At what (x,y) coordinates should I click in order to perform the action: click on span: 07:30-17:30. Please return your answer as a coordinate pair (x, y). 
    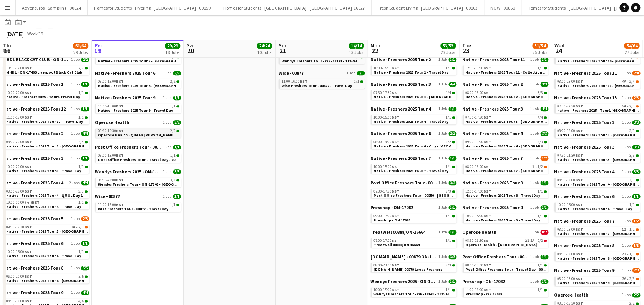
    Looking at the image, I should click on (386, 93).